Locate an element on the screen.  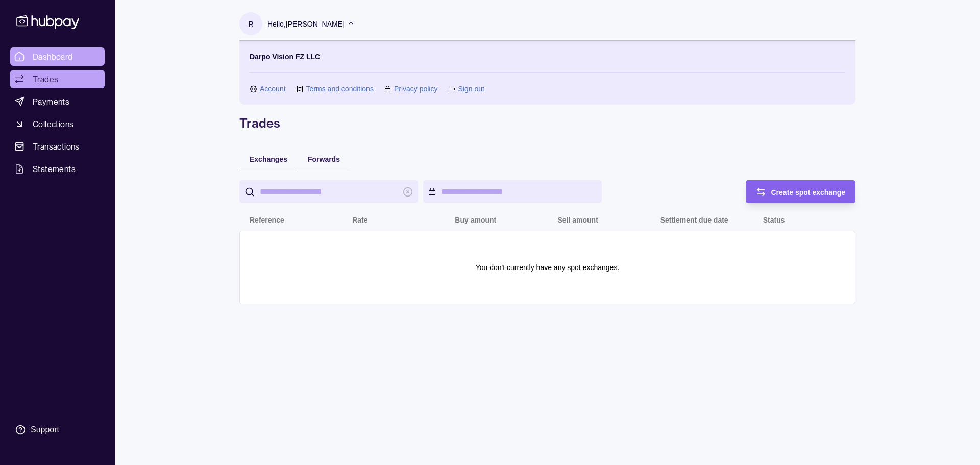
span: Collections is located at coordinates (53, 124).